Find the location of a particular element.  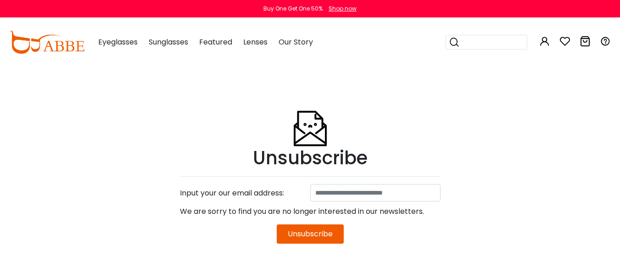

span: Sunglasses is located at coordinates (169, 42).